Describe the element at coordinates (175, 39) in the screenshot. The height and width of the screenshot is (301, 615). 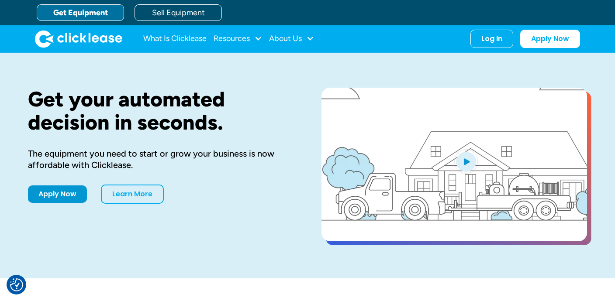
I see `a: What Is Clicklease` at that location.